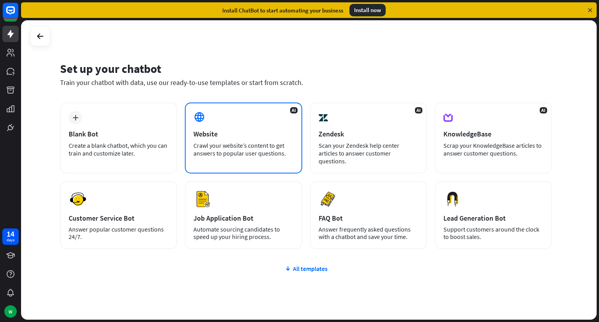 This screenshot has height=322, width=599. Describe the element at coordinates (118, 134) in the screenshot. I see `div: Blank Bot` at that location.